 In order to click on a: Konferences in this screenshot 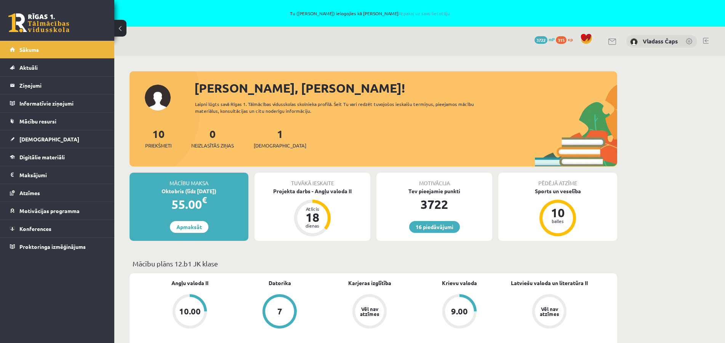, I will do `click(57, 229)`.